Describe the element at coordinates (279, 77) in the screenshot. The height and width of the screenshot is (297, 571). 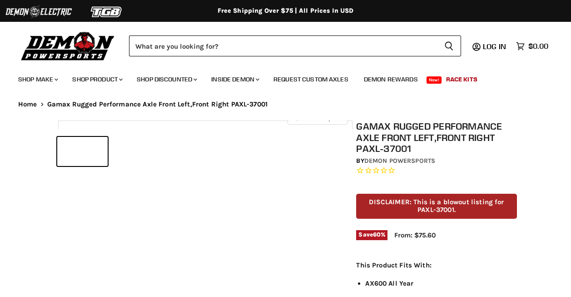
I see `ul: Main menu` at that location.